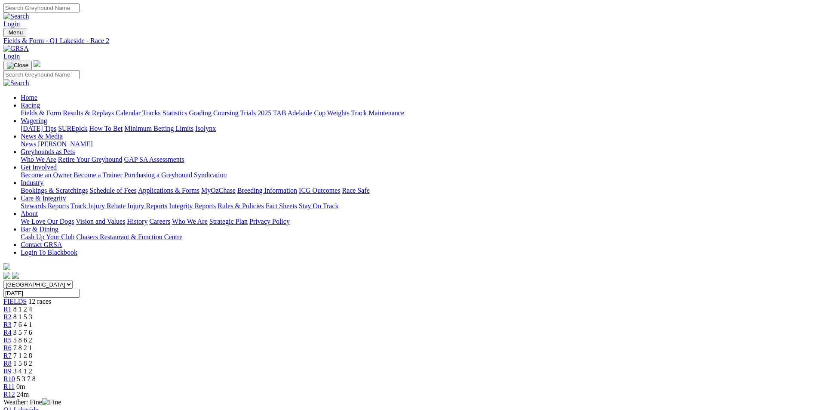 This screenshot has height=410, width=819. Describe the element at coordinates (32, 401) in the screenshot. I see `span: Weather: Fine` at that location.